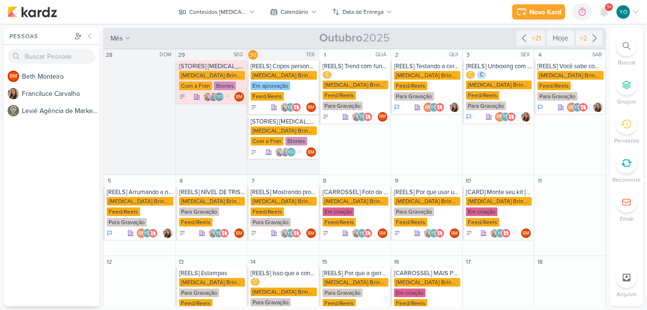 The image size is (647, 310). What do you see at coordinates (61, 111) in the screenshot?
I see `div: L e v i ê A g ê n c i a d e M a r k e t i n g D i g i t a l` at bounding box center [61, 111].